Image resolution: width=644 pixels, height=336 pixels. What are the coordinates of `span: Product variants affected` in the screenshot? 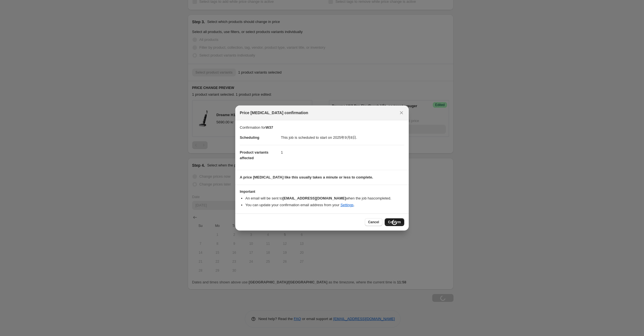 It's located at (254, 155).